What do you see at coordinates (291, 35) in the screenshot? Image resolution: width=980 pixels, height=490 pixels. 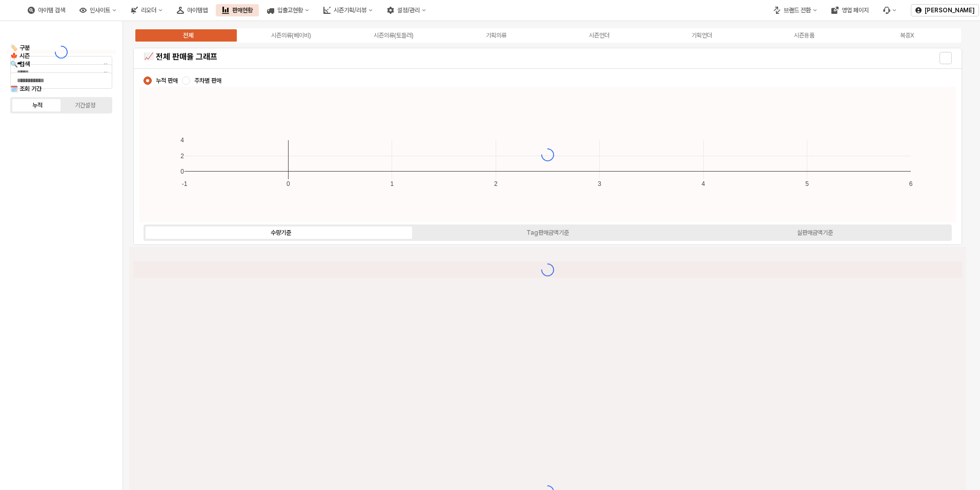 I see `div: 시즌의류(베이비)` at bounding box center [291, 35].